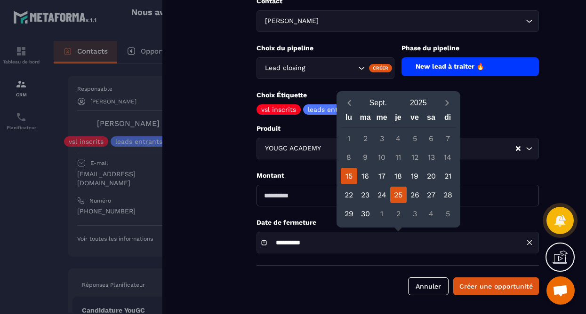 The height and width of the screenshot is (314, 586). Describe the element at coordinates (415, 119) in the screenshot. I see `div: ve` at that location.